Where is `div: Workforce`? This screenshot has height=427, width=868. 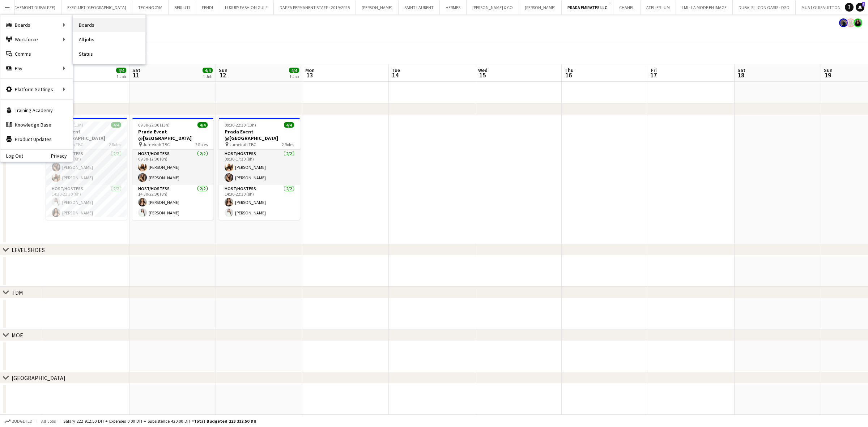
div: Workforce is located at coordinates (37, 40).